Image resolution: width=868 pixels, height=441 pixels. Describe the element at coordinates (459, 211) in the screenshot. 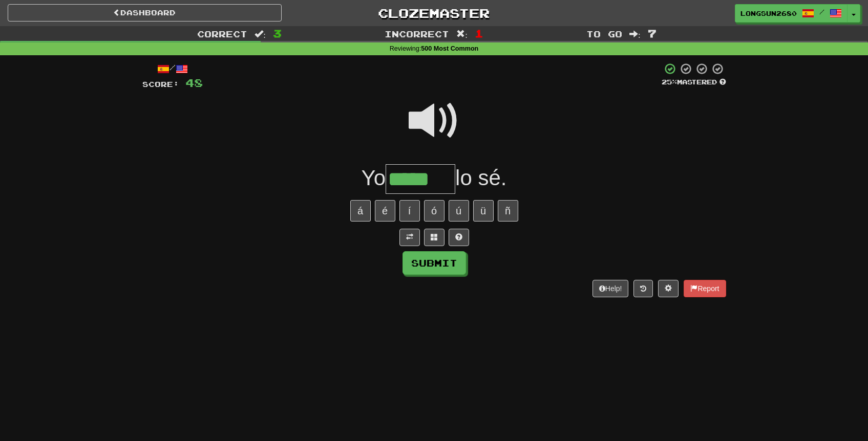

I see `button: ú` at that location.